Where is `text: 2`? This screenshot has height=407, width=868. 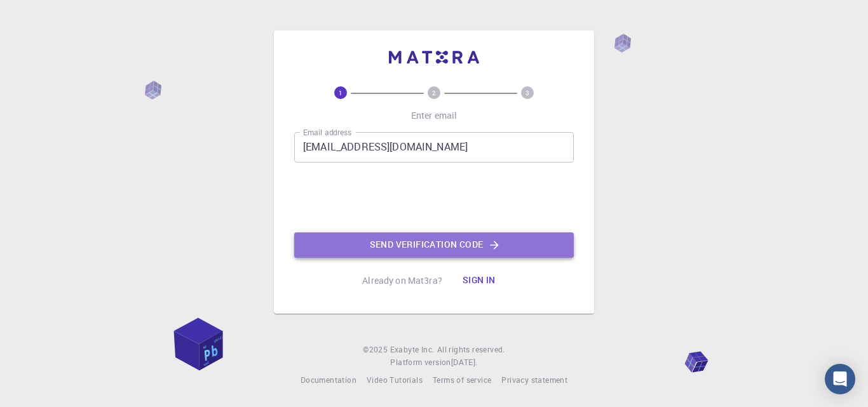 text: 2 is located at coordinates (434, 92).